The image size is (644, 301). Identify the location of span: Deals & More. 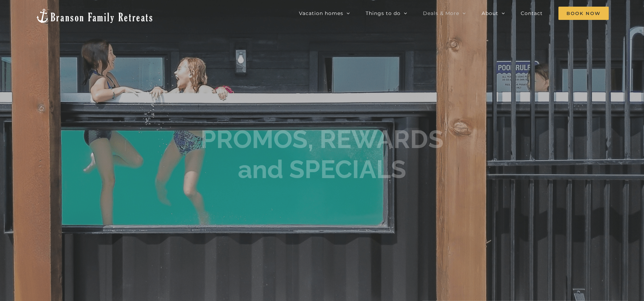
(441, 13).